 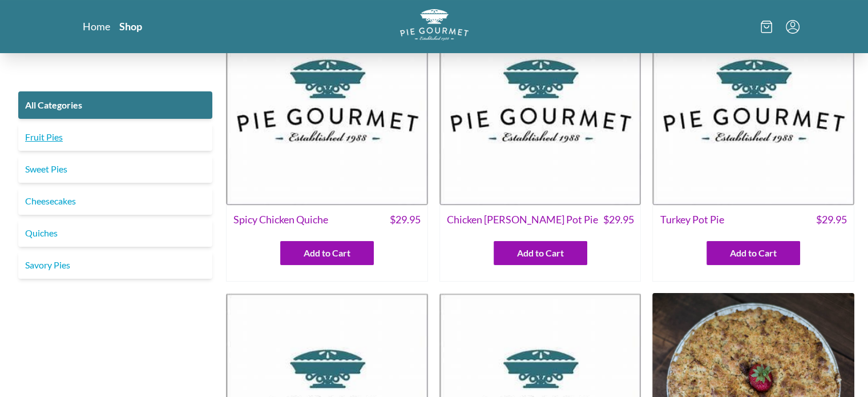 What do you see at coordinates (327, 104) in the screenshot?
I see `a: Spicy Chicken Quiche` at bounding box center [327, 104].